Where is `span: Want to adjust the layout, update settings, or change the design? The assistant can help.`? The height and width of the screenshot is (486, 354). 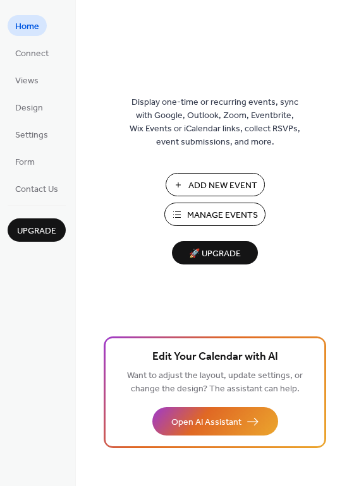 span: Want to adjust the layout, update settings, or change the design? The assistant can help. is located at coordinates (215, 383).